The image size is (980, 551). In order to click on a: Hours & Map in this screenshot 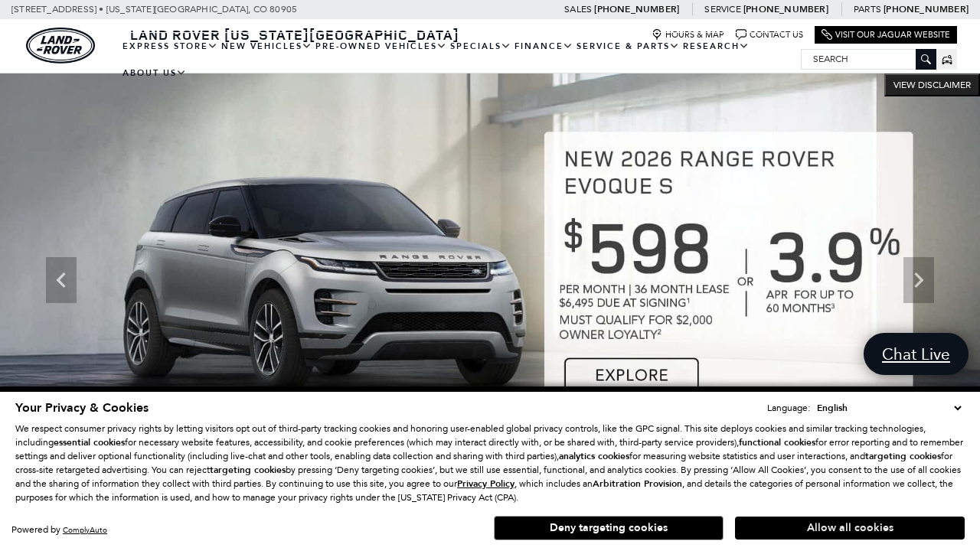, I will do `click(688, 34)`.